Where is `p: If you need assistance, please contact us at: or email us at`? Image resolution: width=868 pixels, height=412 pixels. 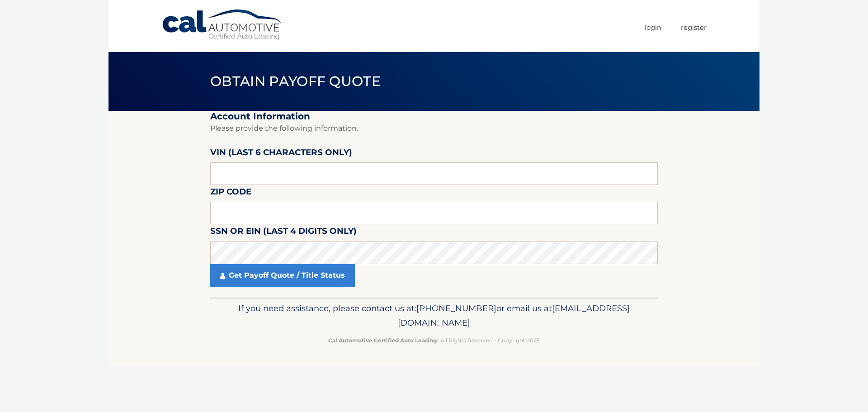
p: If you need assistance, please contact us at: or email us at is located at coordinates (434, 316).